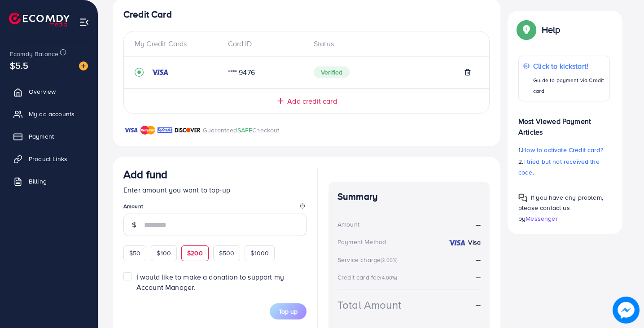 The height and width of the screenshot is (328, 644). Describe the element at coordinates (392, 43) in the screenshot. I see `div: Status` at that location.